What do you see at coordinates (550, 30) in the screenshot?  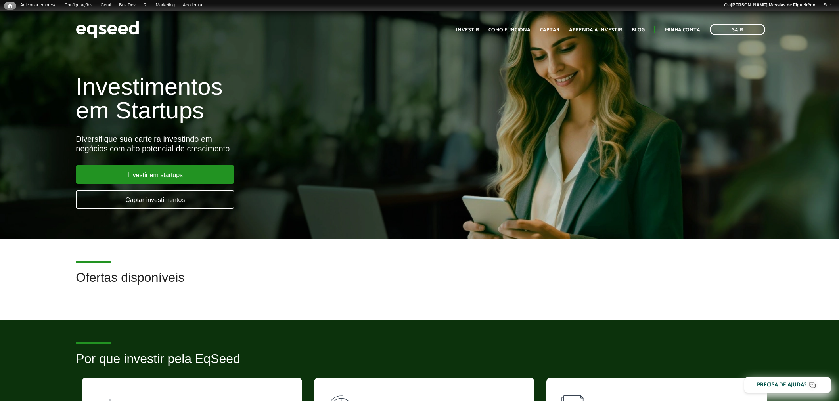 I see `a: Captar` at bounding box center [550, 30].